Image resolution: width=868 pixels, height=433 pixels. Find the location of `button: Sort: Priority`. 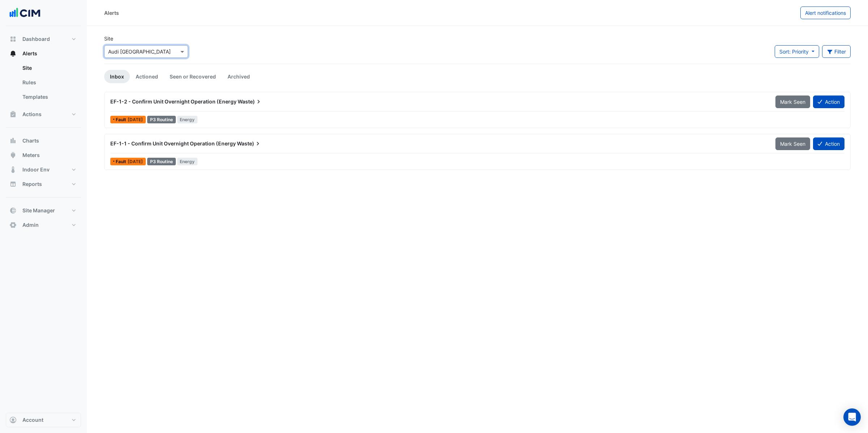

button: Sort: Priority is located at coordinates (797, 52).